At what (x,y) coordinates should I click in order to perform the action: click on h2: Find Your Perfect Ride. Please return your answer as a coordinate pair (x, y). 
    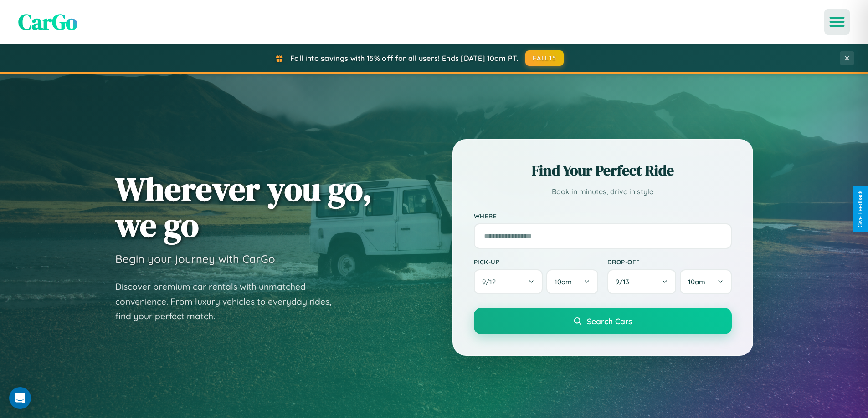
    Looking at the image, I should click on (603, 170).